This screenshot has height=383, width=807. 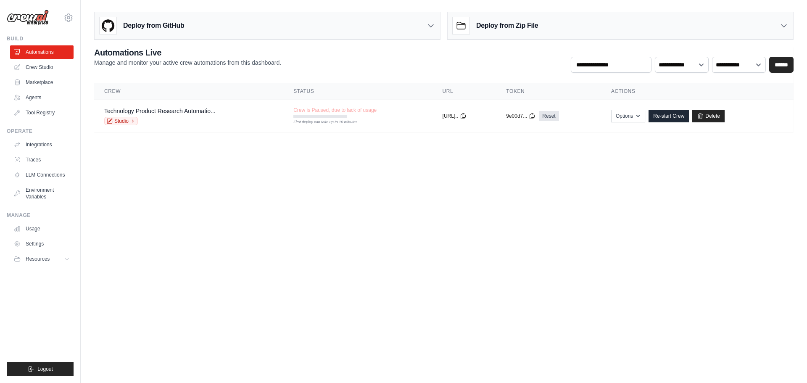 I want to click on a: Studio, so click(x=121, y=121).